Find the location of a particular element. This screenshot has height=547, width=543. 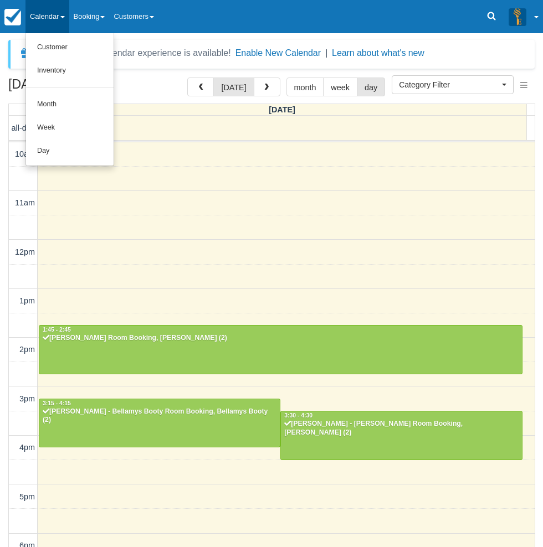

a: Learn about what's new is located at coordinates (378, 53).